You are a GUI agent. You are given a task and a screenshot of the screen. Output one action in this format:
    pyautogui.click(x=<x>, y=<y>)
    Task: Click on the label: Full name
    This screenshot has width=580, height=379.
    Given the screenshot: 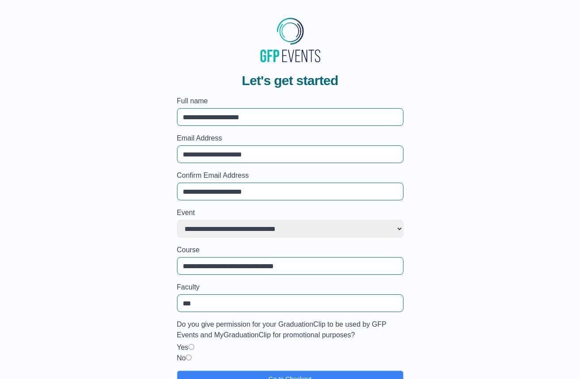 What is the action you would take?
    pyautogui.click(x=290, y=101)
    